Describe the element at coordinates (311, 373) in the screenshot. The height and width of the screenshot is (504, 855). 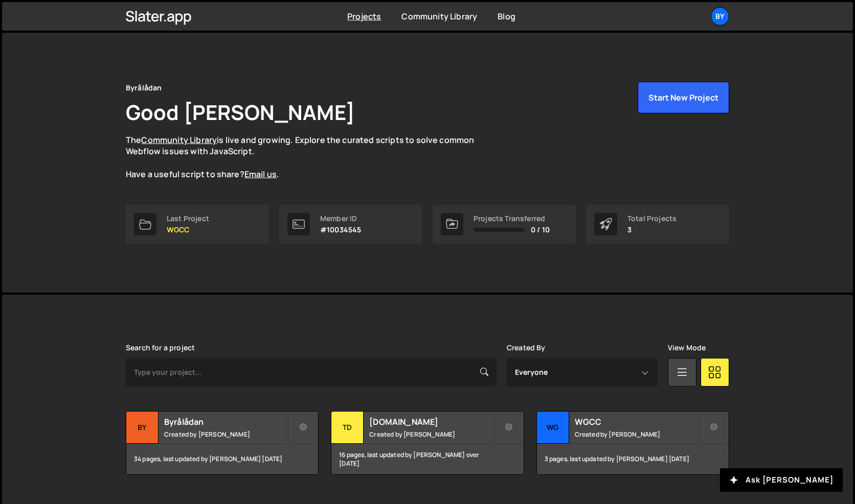
I see `input: Type your project...` at that location.